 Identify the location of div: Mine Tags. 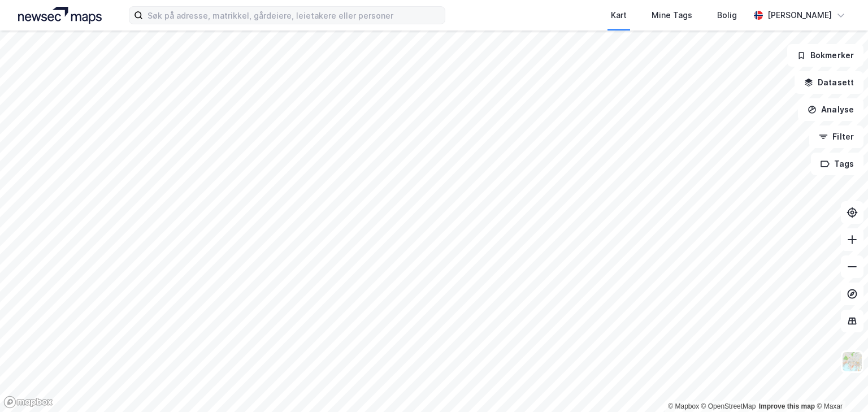
(672, 15).